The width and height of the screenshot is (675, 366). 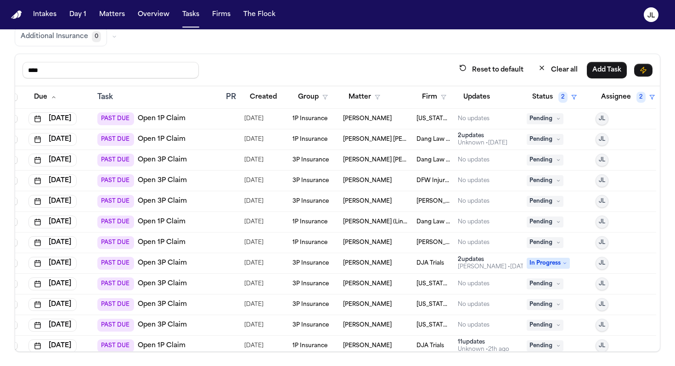 I want to click on button: The Flock, so click(x=259, y=15).